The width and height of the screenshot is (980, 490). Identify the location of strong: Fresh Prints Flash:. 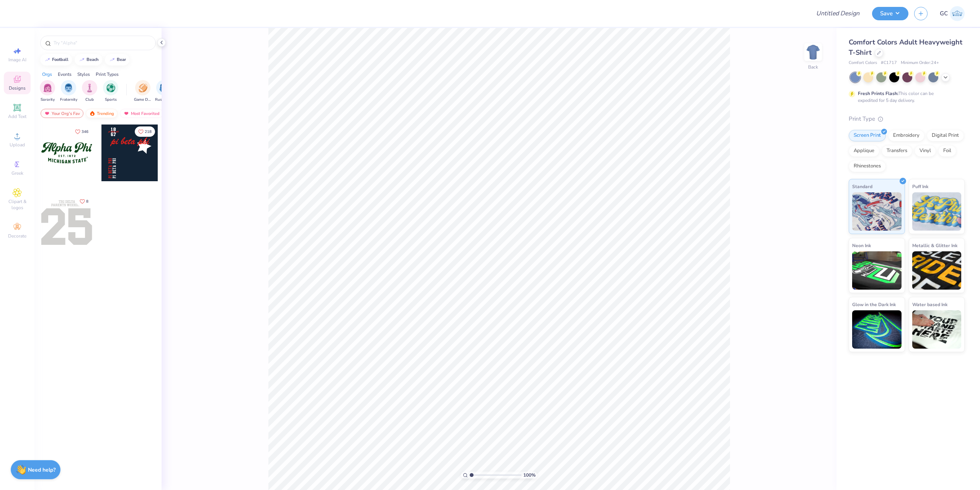
(878, 94).